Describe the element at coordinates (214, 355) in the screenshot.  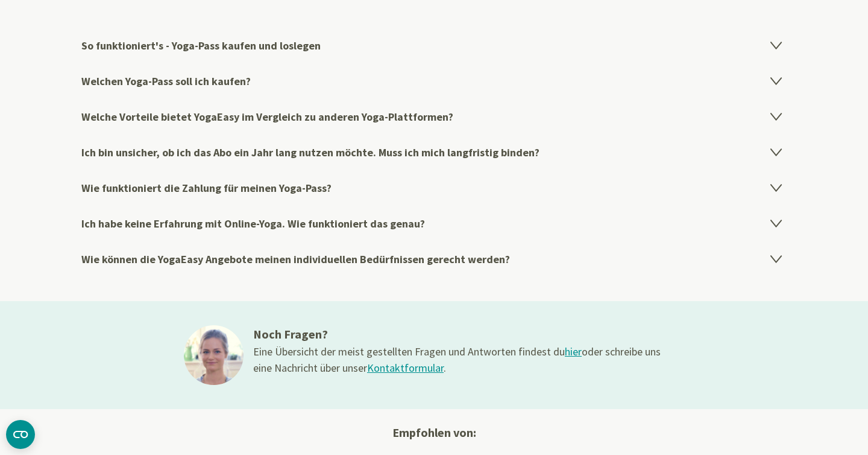
I see `img: ines@1x.jpg` at that location.